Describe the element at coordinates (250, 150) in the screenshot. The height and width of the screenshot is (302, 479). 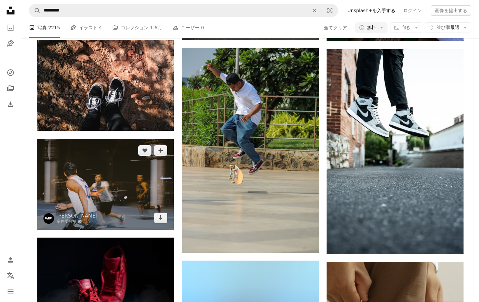
I see `img: 男性がスケートボードでトリックをしている` at that location.